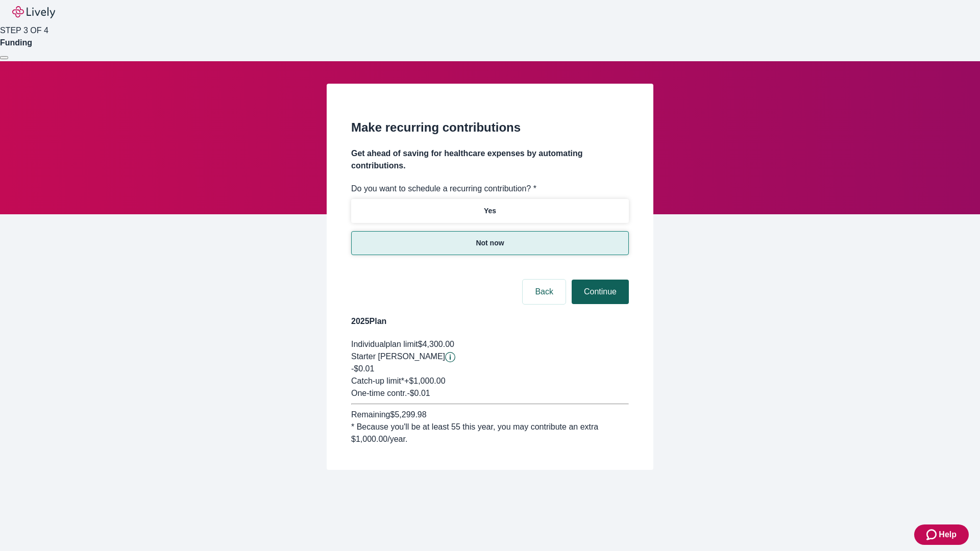  I want to click on span: -$0.01, so click(363, 369).